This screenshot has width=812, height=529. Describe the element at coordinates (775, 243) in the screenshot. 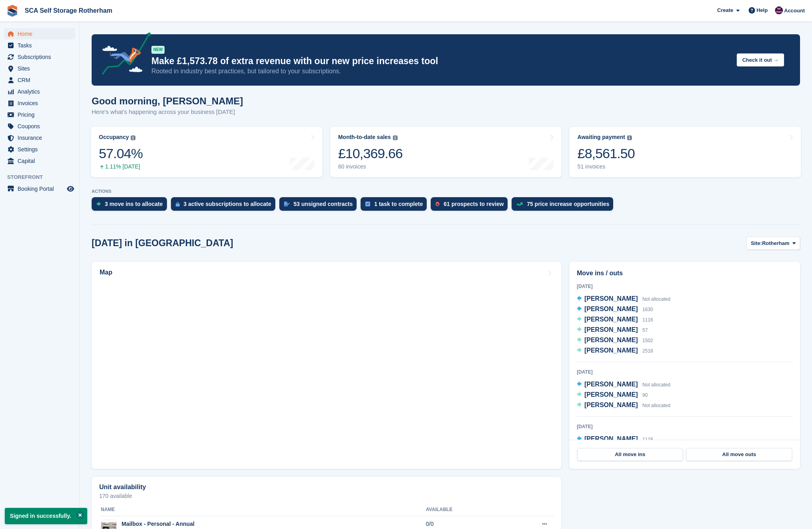

I see `span: Rotherham` at that location.